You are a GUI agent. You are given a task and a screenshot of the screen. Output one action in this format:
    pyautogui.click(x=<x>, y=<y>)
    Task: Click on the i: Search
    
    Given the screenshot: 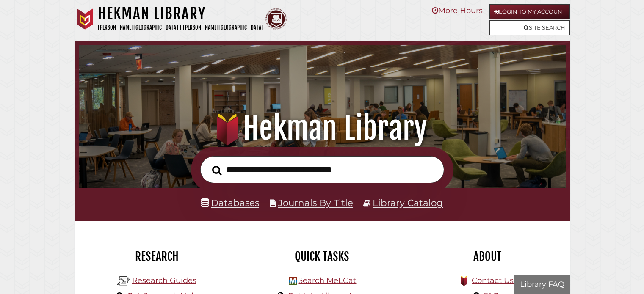 What is the action you would take?
    pyautogui.click(x=217, y=170)
    